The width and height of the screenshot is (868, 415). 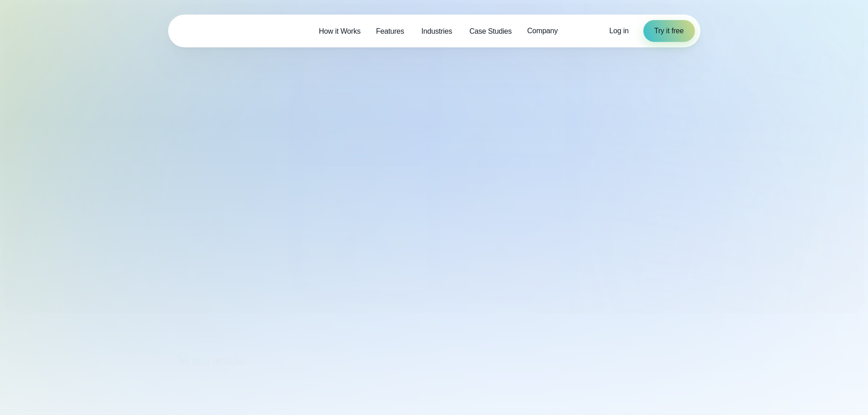 I want to click on span: Case Studies, so click(x=490, y=32).